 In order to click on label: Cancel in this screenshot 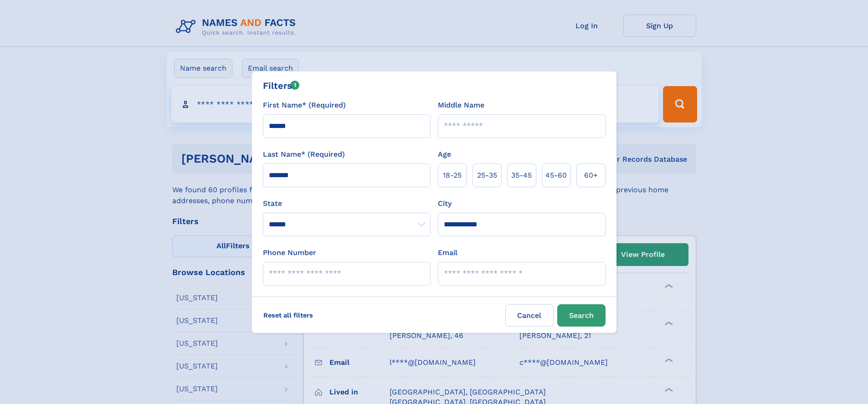, I will do `click(530, 315)`.